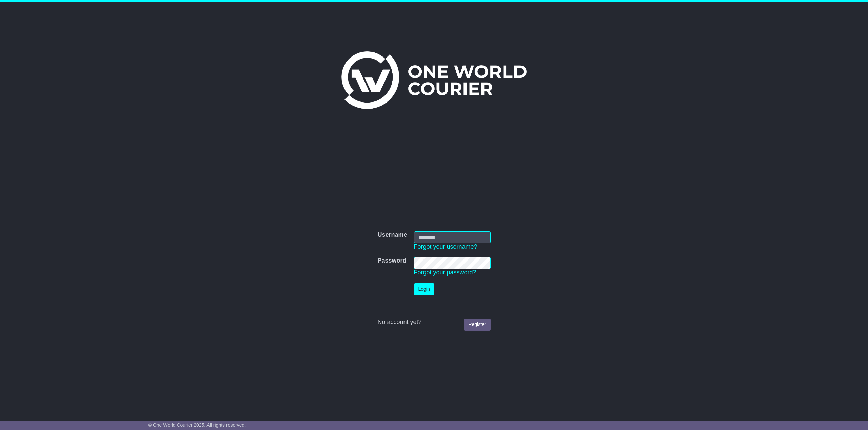  What do you see at coordinates (391, 261) in the screenshot?
I see `label: Password` at bounding box center [391, 261].